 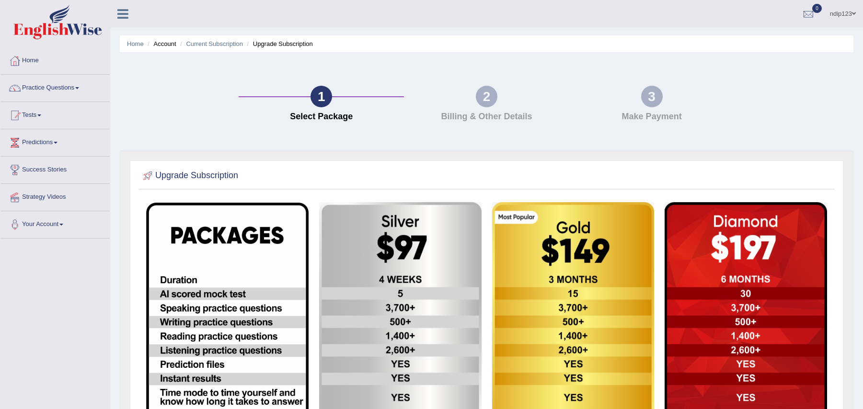 What do you see at coordinates (55, 87) in the screenshot?
I see `a: Practice Questions` at bounding box center [55, 87].